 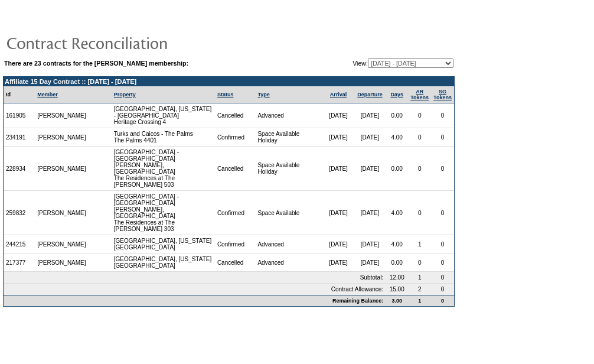 I want to click on a: Member, so click(x=47, y=94).